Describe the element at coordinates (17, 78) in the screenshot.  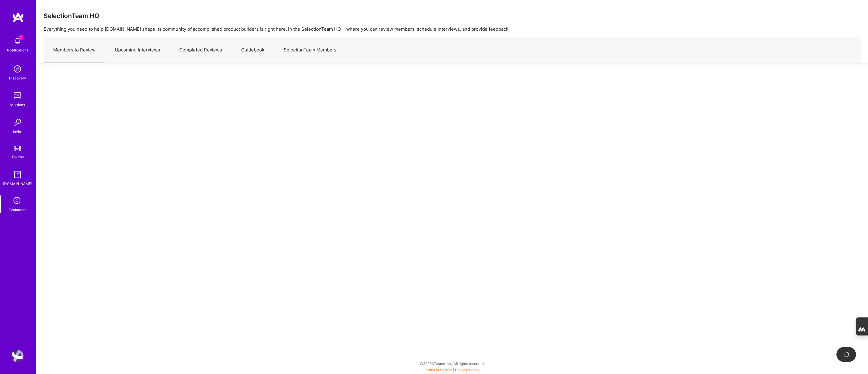
I see `div: Discovery` at that location.